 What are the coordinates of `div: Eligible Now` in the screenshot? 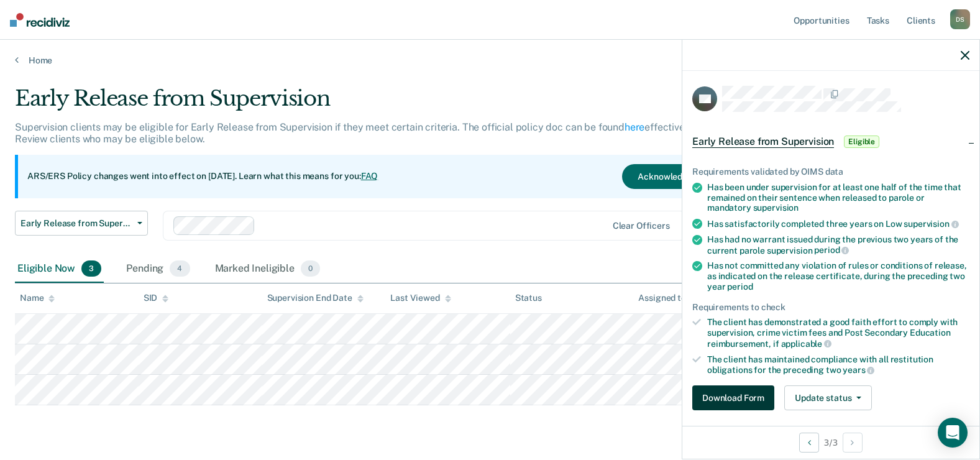 It's located at (59, 269).